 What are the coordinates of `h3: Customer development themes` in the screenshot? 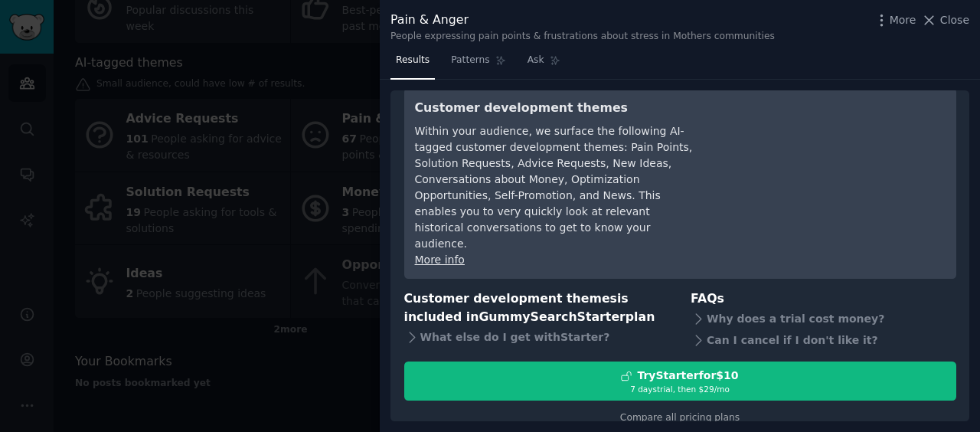 It's located at (554, 108).